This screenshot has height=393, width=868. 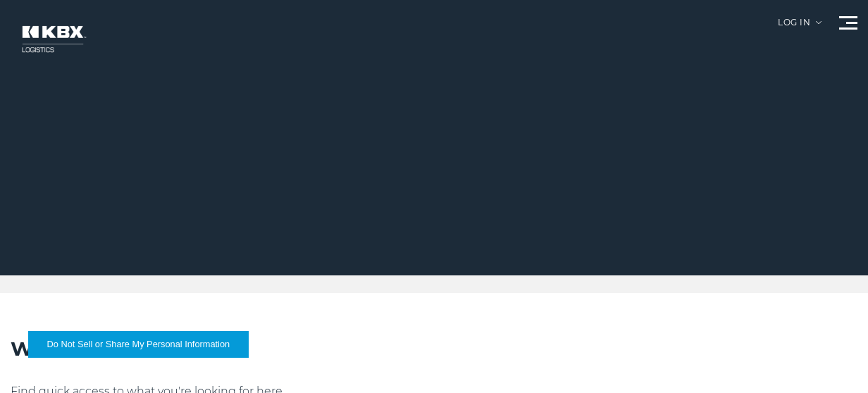 I want to click on div: Log in, so click(x=799, y=28).